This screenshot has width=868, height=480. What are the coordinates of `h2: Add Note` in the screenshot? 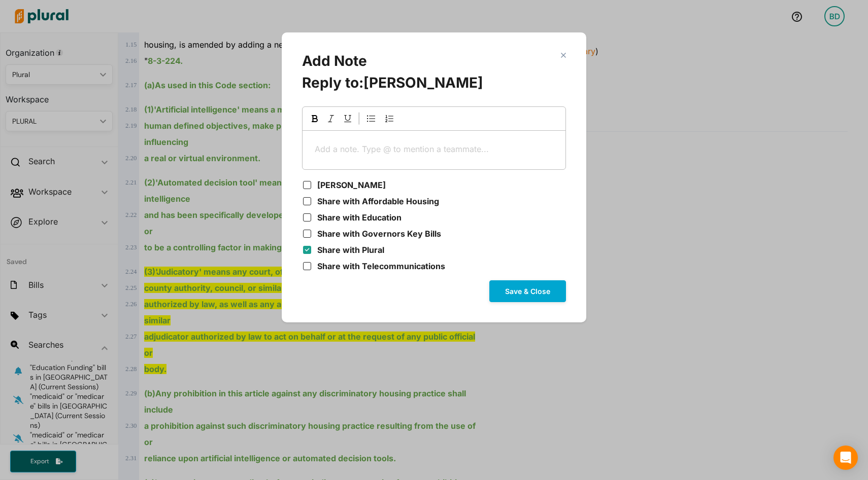 It's located at (434, 61).